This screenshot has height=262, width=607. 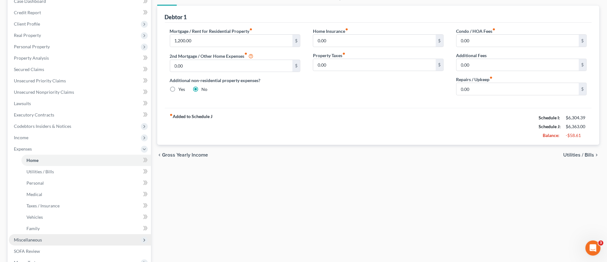 I want to click on a: Home, so click(x=86, y=160).